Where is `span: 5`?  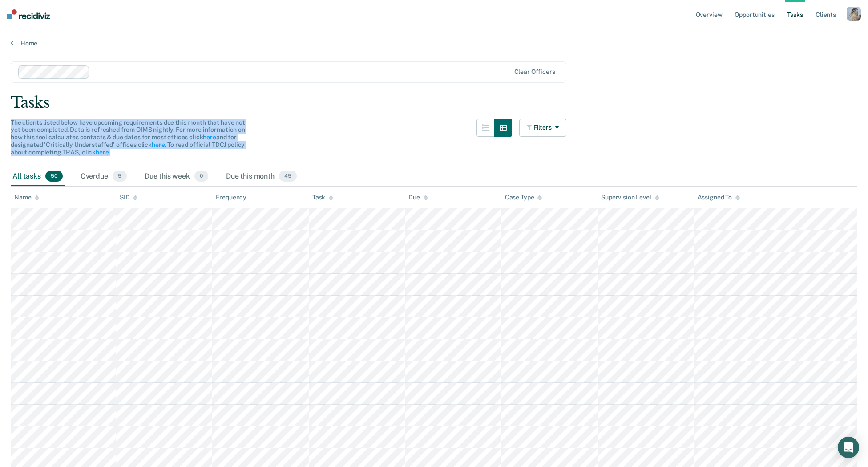
span: 5 is located at coordinates (119, 177).